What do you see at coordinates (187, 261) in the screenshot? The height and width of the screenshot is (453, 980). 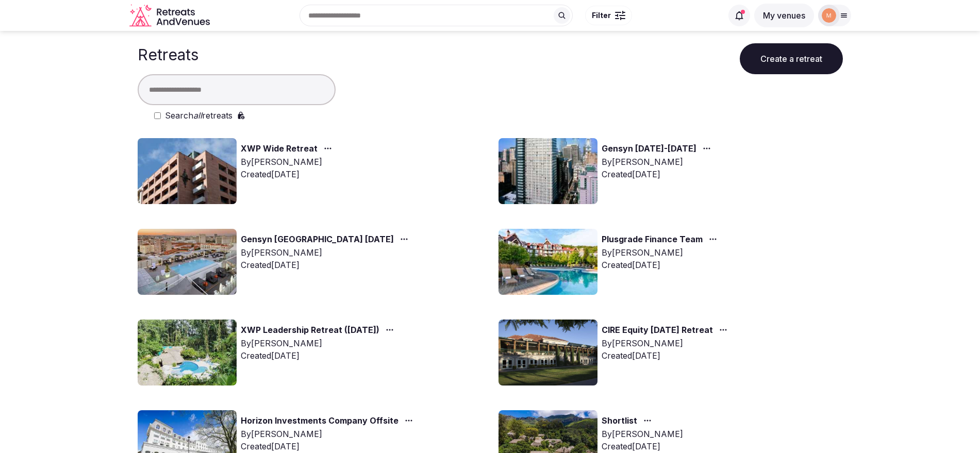 I see `img: Top retreat image for the retreat: Gensyn Lisbon November 2025` at bounding box center [187, 261].